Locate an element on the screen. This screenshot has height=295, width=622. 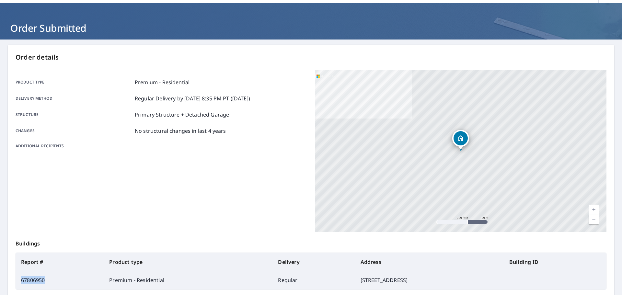
h1: Order Submitted is located at coordinates (311, 28).